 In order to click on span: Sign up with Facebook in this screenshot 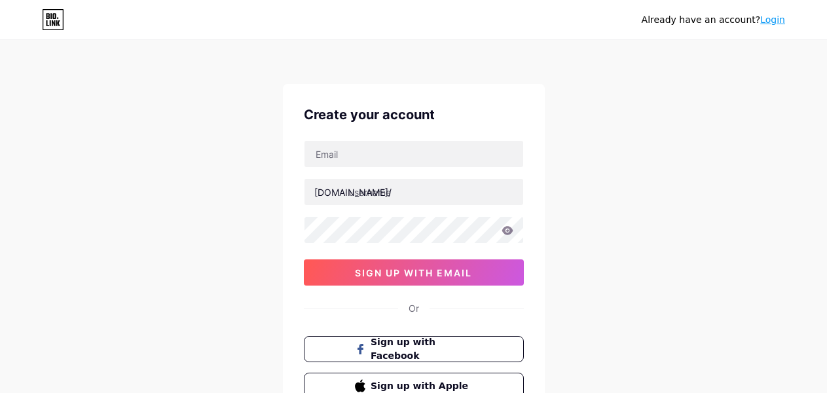, I will do `click(421, 349)`.